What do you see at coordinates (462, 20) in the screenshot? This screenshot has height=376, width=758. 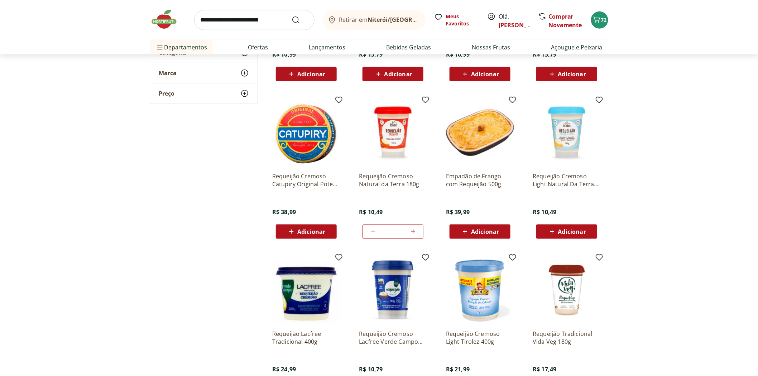 I see `span: Meus Favoritos` at bounding box center [462, 20].